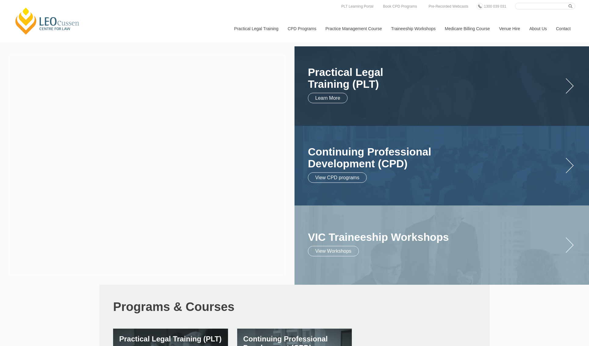  I want to click on span: 1300 039 031, so click(495, 6).